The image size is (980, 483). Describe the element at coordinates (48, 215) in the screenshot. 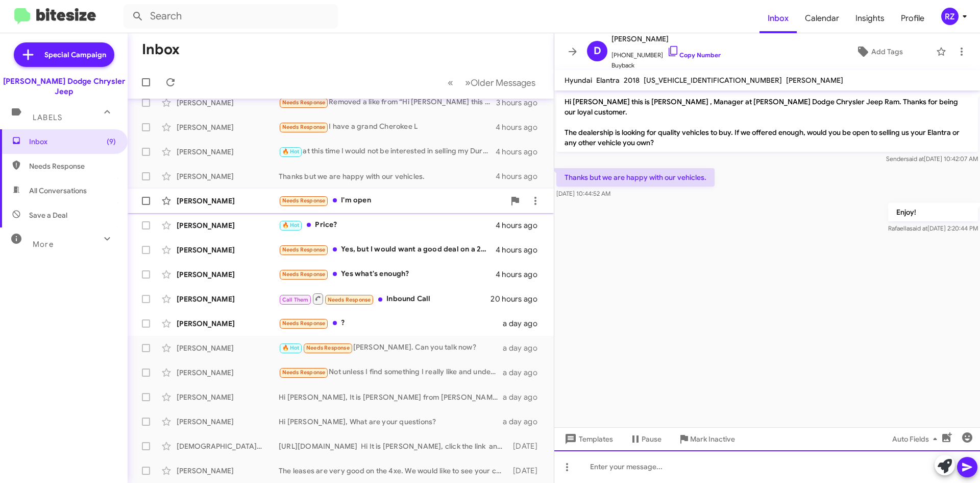

I see `span: Save a Deal` at that location.